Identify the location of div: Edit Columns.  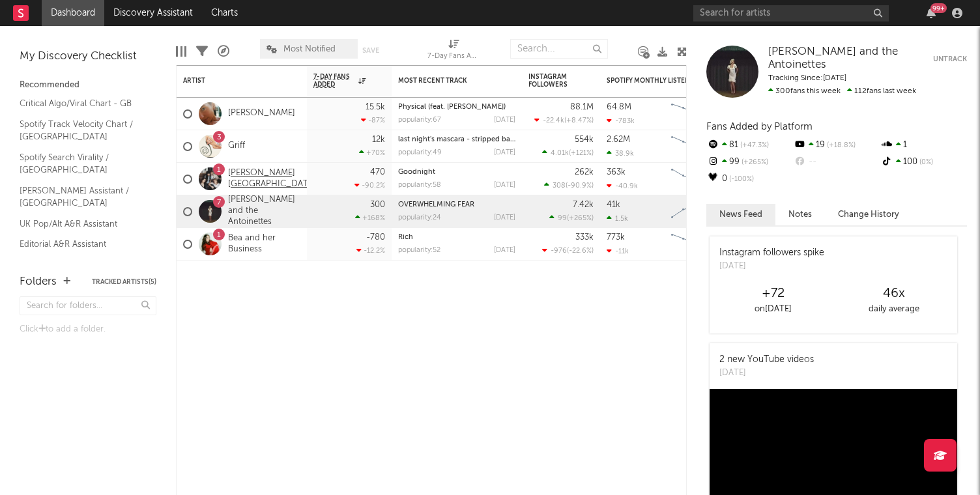
(181, 52).